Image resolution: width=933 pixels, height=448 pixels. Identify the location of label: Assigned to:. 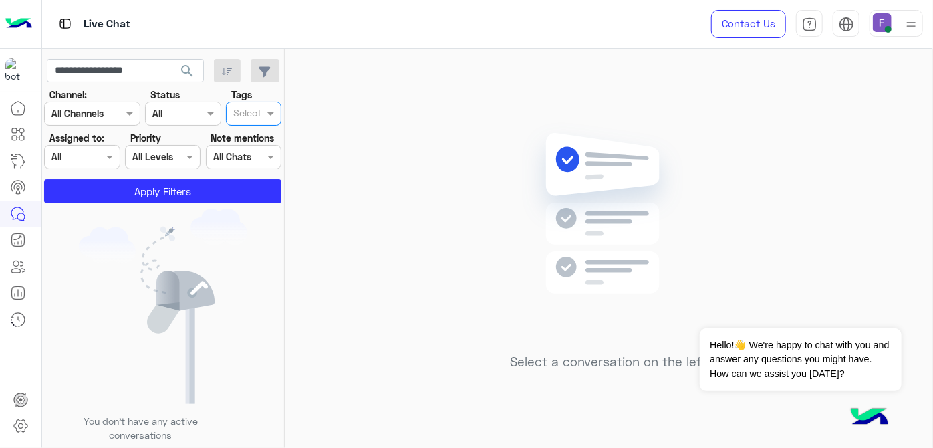
(77, 138).